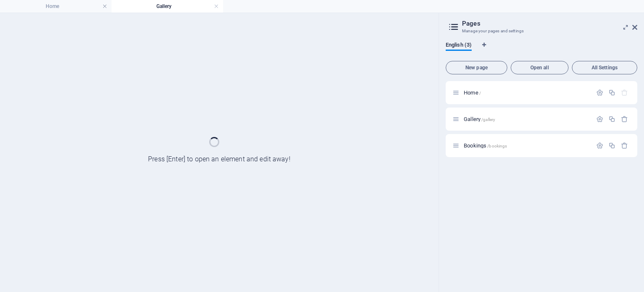 This screenshot has height=292, width=644. Describe the element at coordinates (458, 46) in the screenshot. I see `span: English (3)` at that location.